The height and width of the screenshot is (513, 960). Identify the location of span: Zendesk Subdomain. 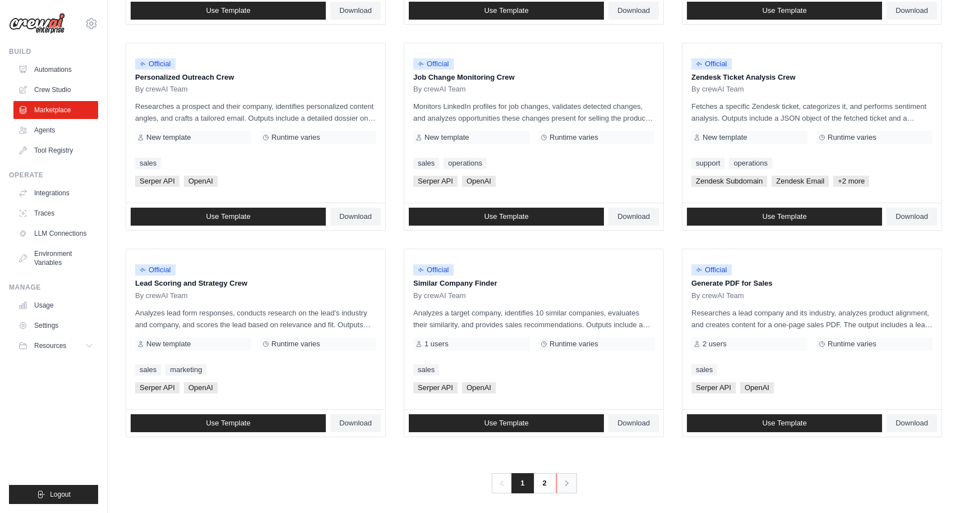
(729, 181).